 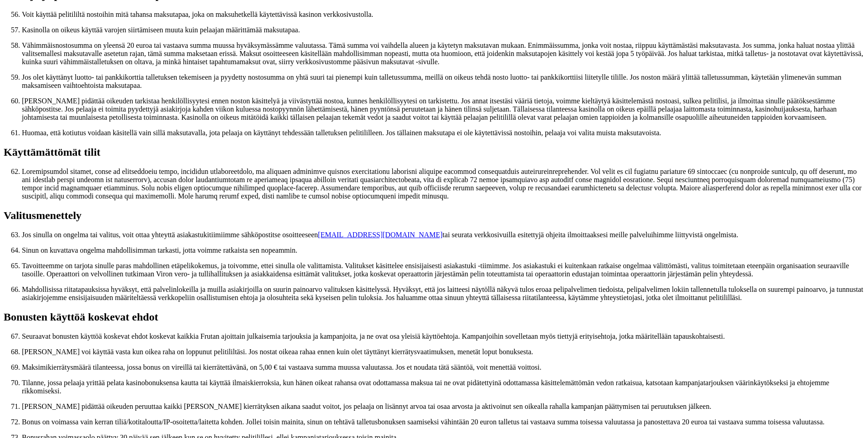 I want to click on p: Vähimmäisnostosumma on yleensä 20 euroa tai vastaava summa muussa hyväksymässämme valuutassa. Täm..., so click(x=443, y=54).